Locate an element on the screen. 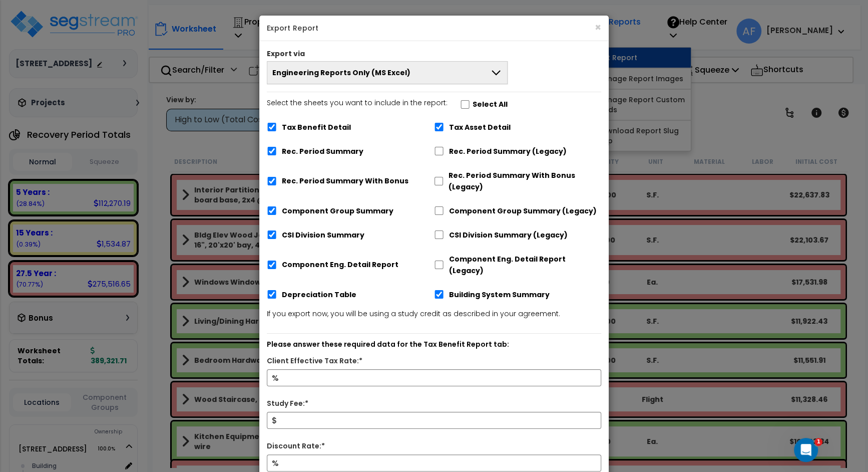 The image size is (868, 472). label: Building System Summary is located at coordinates (499, 294).